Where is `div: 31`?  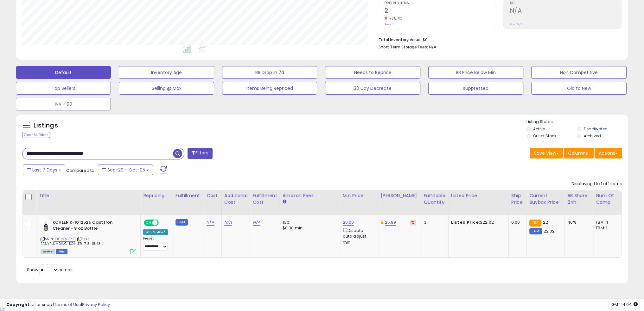 div: 31 is located at coordinates (433, 223).